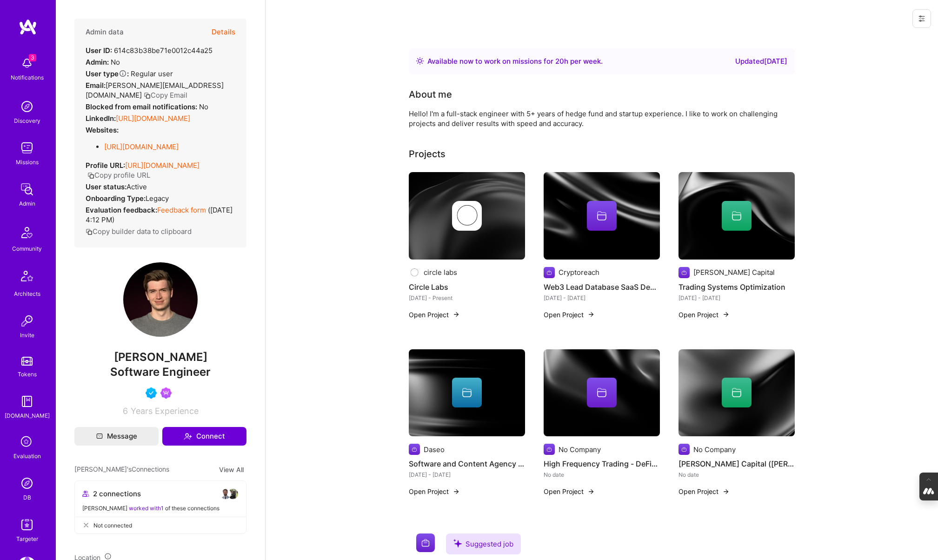 This screenshot has height=560, width=938. Describe the element at coordinates (28, 27) in the screenshot. I see `img: logo` at that location.